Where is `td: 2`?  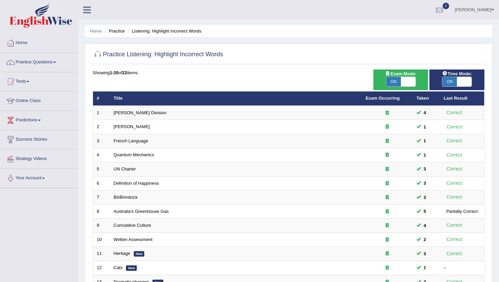
td: 2 is located at coordinates (101, 127).